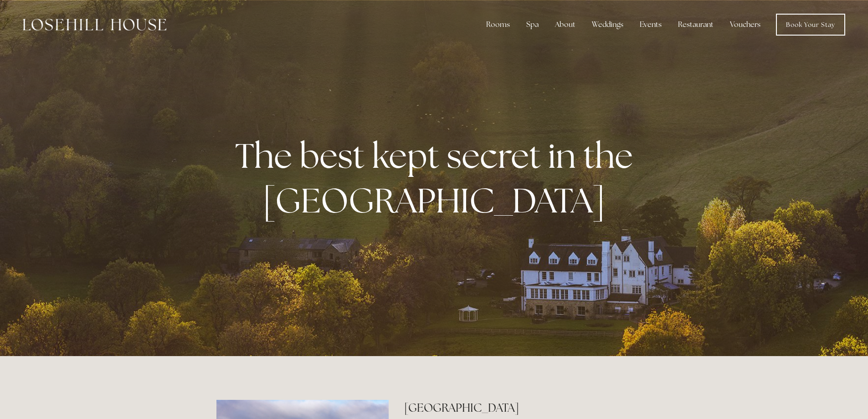 The width and height of the screenshot is (868, 419). Describe the element at coordinates (696, 25) in the screenshot. I see `div: Restaurant` at that location.